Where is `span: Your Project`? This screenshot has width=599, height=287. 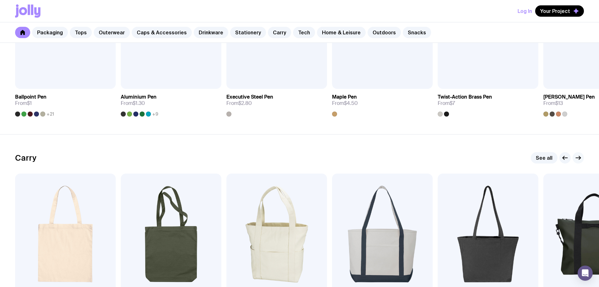
span: Your Project is located at coordinates (555, 11).